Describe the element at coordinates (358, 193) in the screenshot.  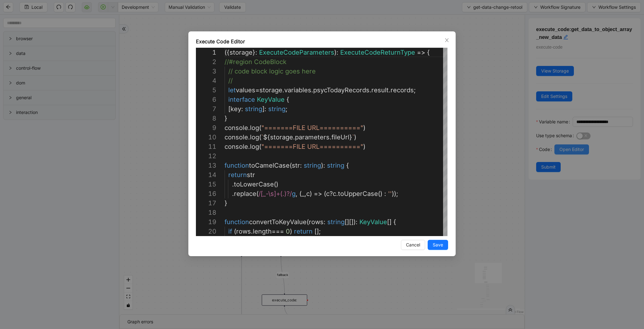
I see `span: toUpperCase` at that location.